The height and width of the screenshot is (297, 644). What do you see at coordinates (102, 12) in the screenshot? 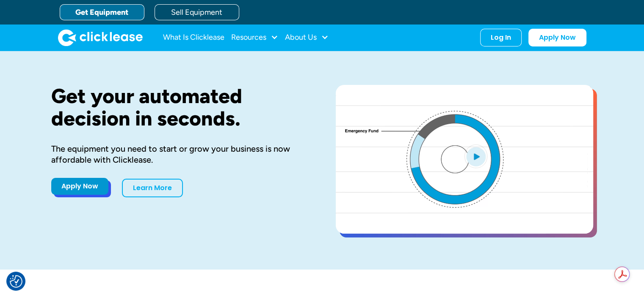
I see `a: Get Equipment` at bounding box center [102, 12].